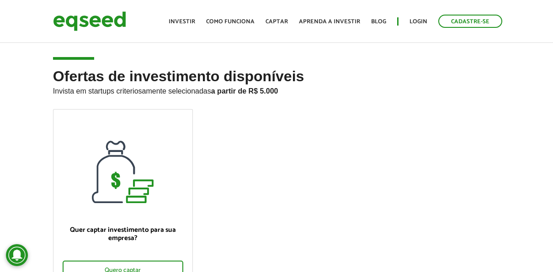 The height and width of the screenshot is (272, 553). What do you see at coordinates (245, 91) in the screenshot?
I see `strong: a partir de R$ 5.000` at bounding box center [245, 91].